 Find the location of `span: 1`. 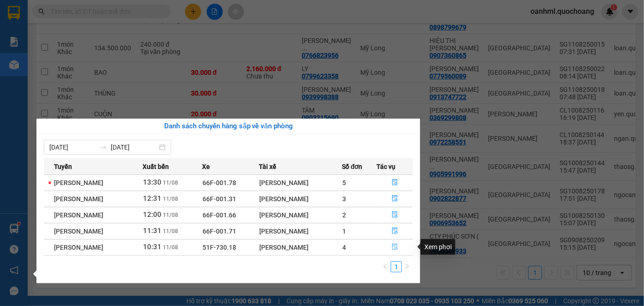

span: 1 is located at coordinates (344, 231).